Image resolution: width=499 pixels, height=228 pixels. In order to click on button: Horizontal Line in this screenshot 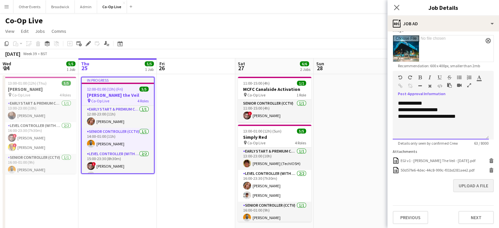, I will do `click(420, 86)`.